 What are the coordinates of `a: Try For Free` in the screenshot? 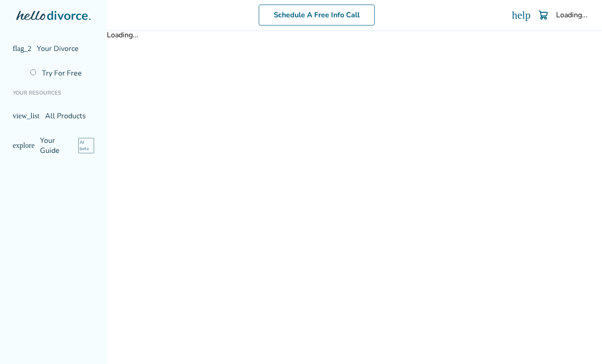 It's located at (62, 73).